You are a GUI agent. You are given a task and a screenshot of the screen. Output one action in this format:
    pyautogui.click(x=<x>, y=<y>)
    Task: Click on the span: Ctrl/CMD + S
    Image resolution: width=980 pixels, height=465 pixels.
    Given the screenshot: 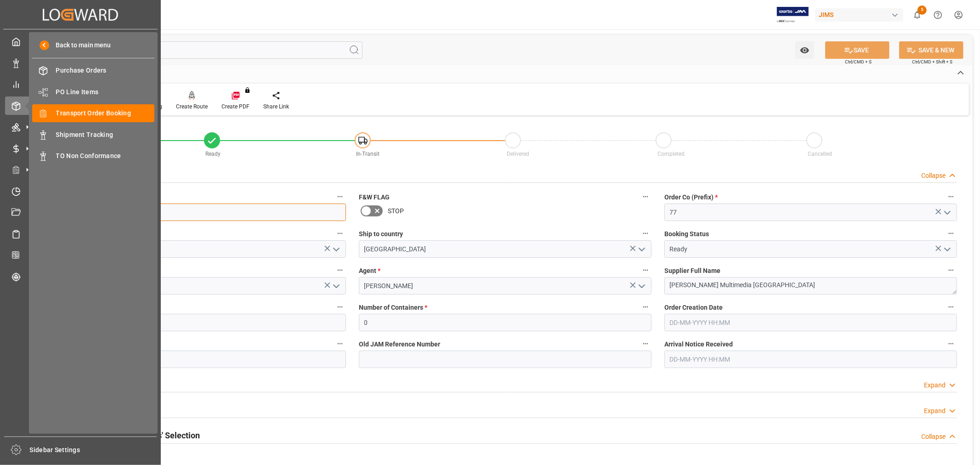 What is the action you would take?
    pyautogui.click(x=859, y=61)
    